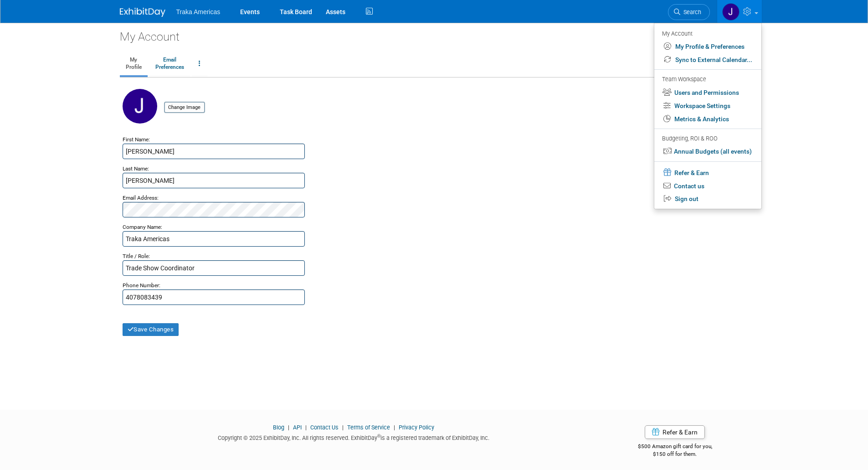  Describe the element at coordinates (417, 427) in the screenshot. I see `a: Privacy Policy` at that location.